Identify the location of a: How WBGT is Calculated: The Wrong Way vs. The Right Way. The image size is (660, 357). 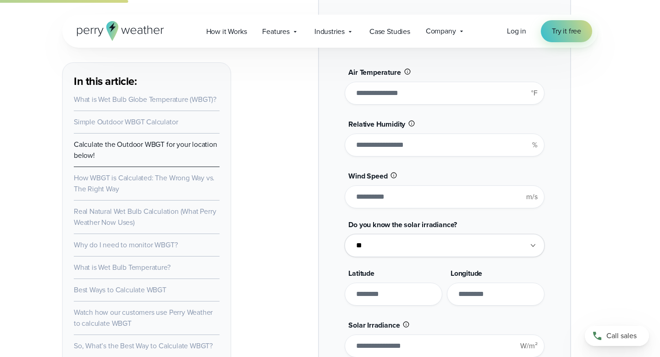
(144, 183).